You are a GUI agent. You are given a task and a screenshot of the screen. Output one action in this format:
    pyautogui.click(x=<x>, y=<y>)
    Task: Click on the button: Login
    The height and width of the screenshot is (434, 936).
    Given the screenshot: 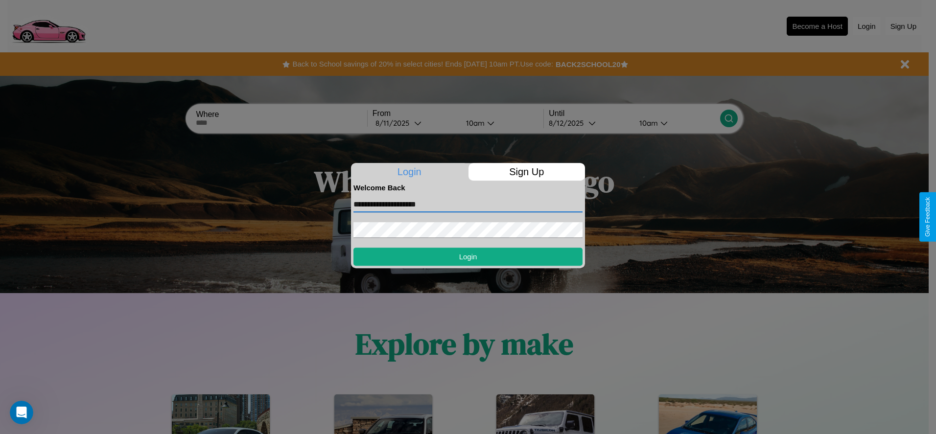 What is the action you would take?
    pyautogui.click(x=468, y=256)
    